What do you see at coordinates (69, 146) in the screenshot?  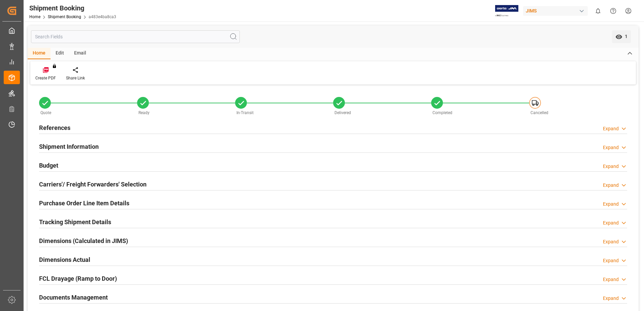 I see `h2: Shipment Information` at bounding box center [69, 146].